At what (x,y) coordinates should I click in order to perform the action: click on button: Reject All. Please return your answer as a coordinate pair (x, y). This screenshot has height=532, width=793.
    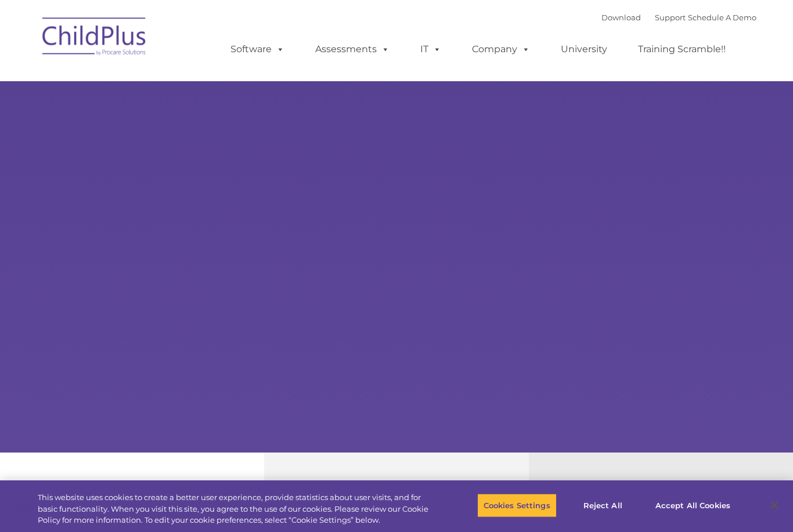
    Looking at the image, I should click on (603, 505).